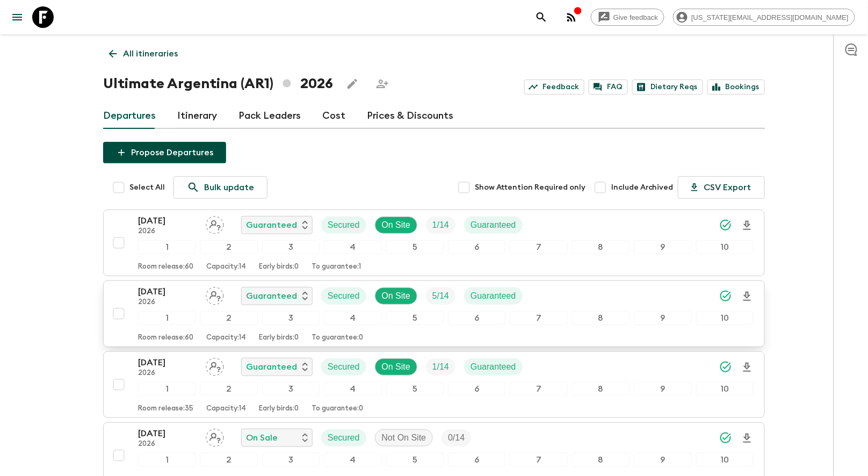 Image resolution: width=868 pixels, height=476 pixels. I want to click on a: Feedback, so click(554, 87).